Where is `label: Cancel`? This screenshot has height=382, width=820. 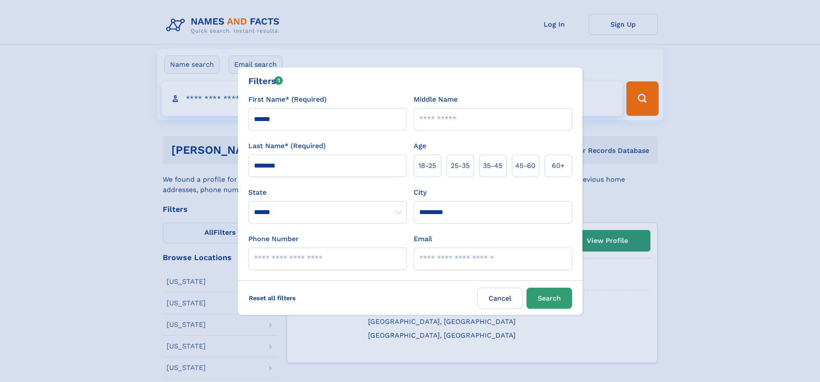 label: Cancel is located at coordinates (500, 298).